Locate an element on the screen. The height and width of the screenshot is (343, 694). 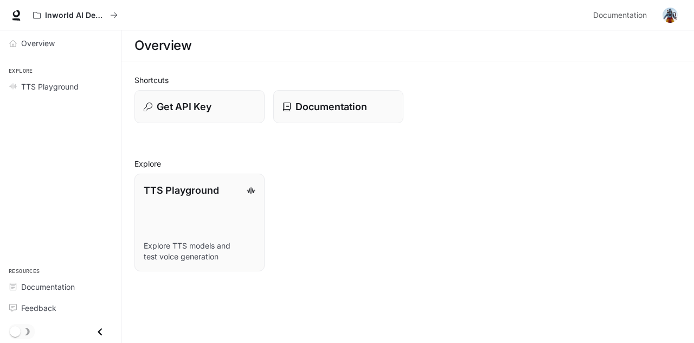
h2: Shortcuts is located at coordinates (408, 80).